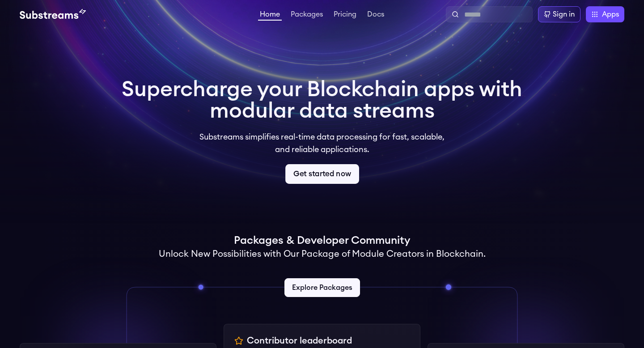 The height and width of the screenshot is (348, 644). What do you see at coordinates (322, 100) in the screenshot?
I see `h1: Supercharge your Blockchain apps with modular data streams` at bounding box center [322, 100].